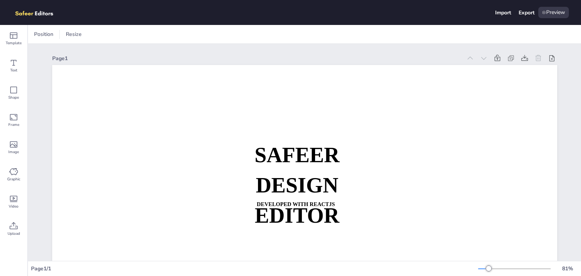 This screenshot has width=581, height=276. I want to click on span: Template, so click(14, 43).